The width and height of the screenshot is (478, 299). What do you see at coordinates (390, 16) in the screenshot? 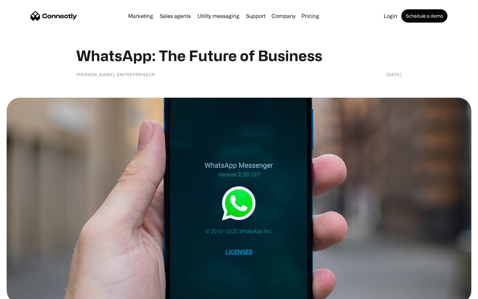
I see `a: Login` at bounding box center [390, 16].